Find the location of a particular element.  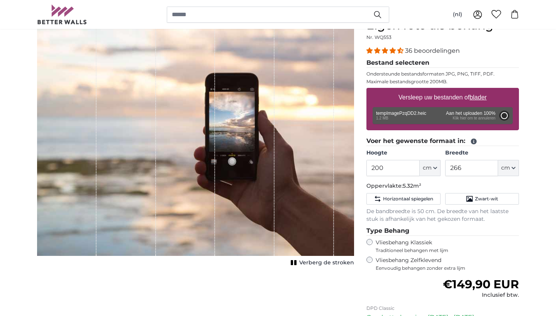

label: Vliesbehang Klassiek is located at coordinates (440, 247).